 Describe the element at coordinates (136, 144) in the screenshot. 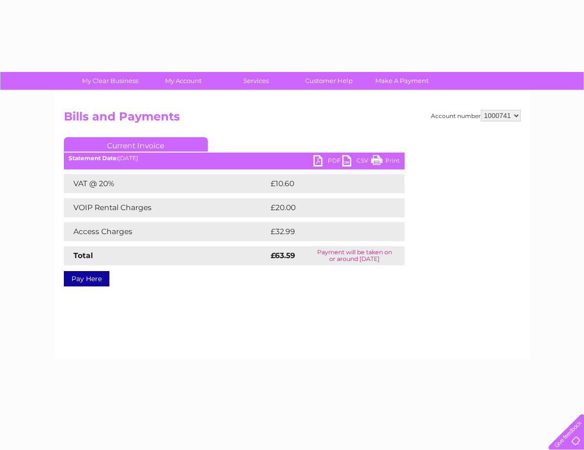

I see `a: Current Invoice` at that location.